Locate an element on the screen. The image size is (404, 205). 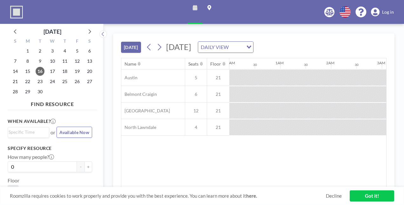
span: Friday, September 12, 2025 is located at coordinates (77, 61).